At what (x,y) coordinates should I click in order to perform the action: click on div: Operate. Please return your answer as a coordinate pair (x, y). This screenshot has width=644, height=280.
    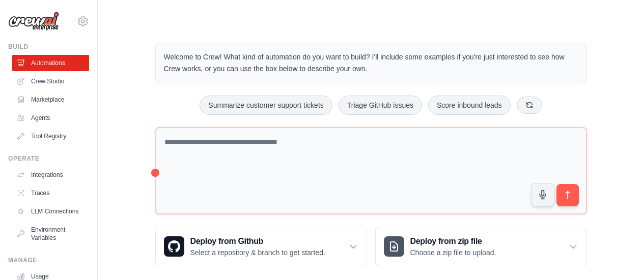
    Looking at the image, I should click on (48, 159).